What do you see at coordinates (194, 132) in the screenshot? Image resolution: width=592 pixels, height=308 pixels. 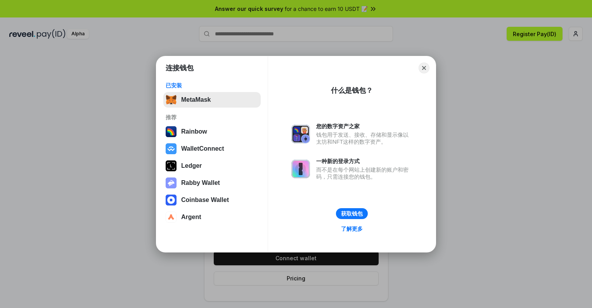 I see `div: Rainbow` at bounding box center [194, 132].